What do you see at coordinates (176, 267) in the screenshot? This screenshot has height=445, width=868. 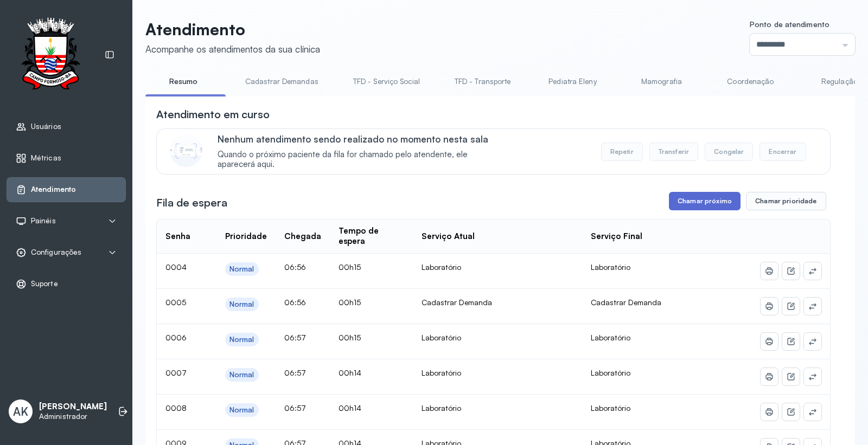 I see `span: 0004` at bounding box center [176, 267].